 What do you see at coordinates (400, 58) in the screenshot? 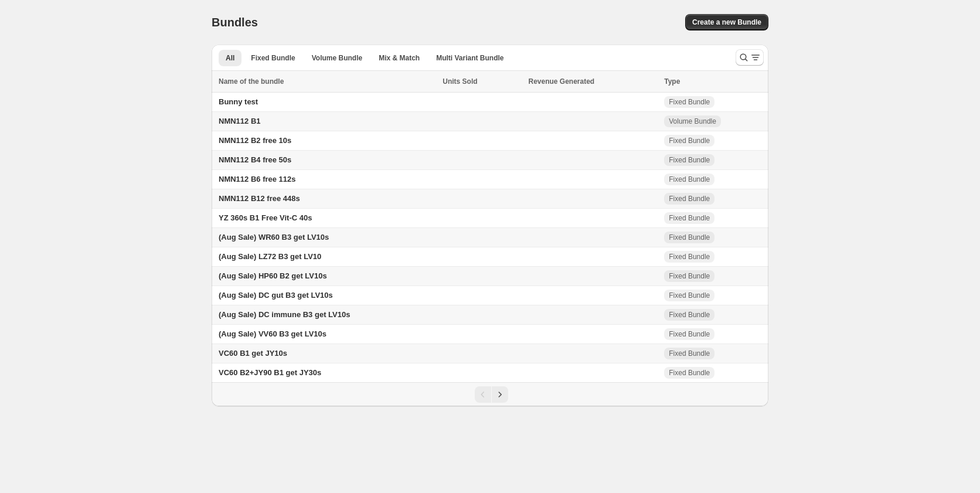
I see `span: Mix & Match` at bounding box center [400, 58].